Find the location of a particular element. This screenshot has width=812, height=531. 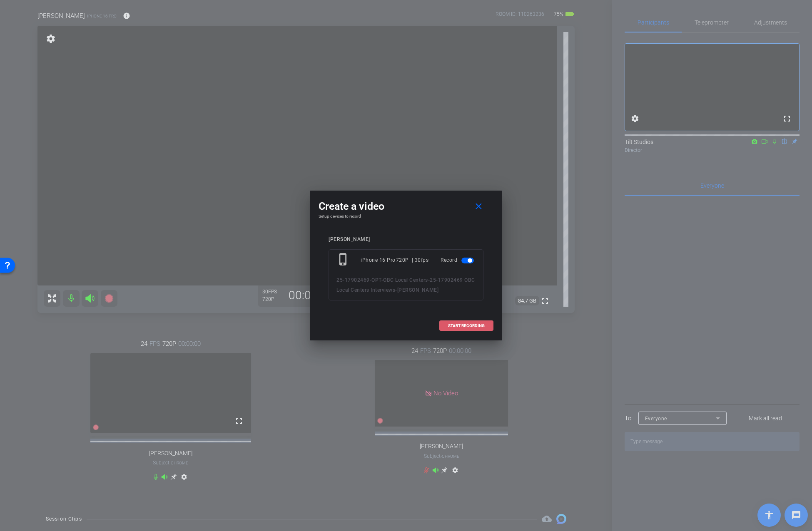

div: Record is located at coordinates (458, 260).